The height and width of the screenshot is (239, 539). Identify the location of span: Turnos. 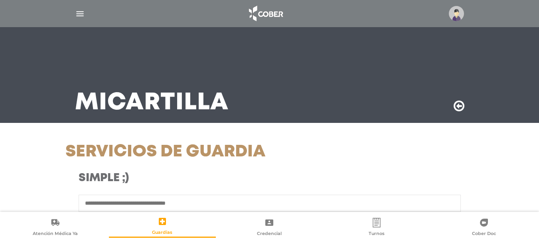
(377, 234).